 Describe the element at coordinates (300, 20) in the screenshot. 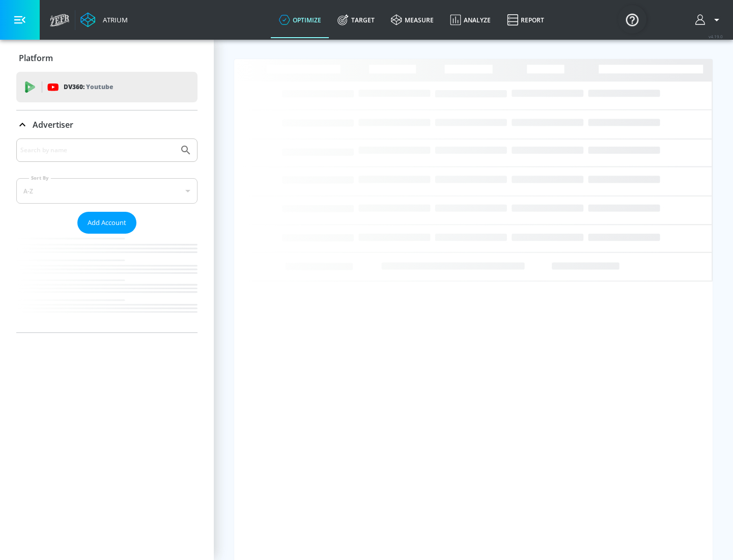

I see `a: optimize` at that location.